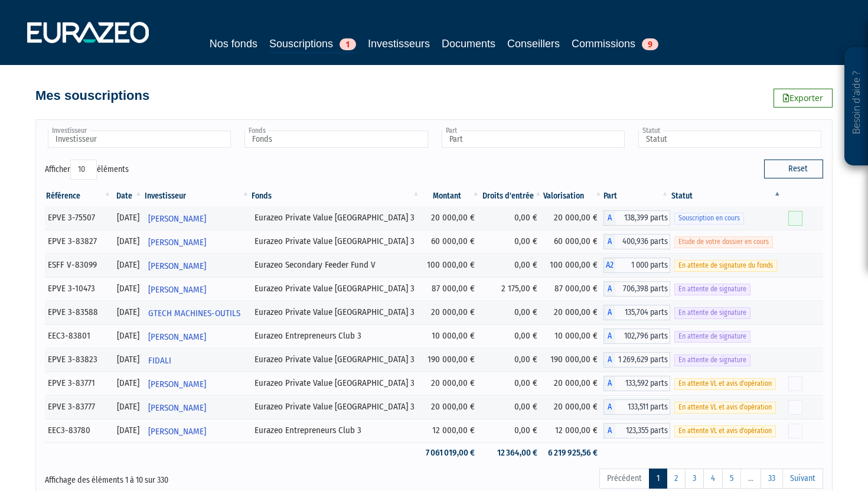  What do you see at coordinates (347, 44) in the screenshot?
I see `span: 1` at bounding box center [347, 44].